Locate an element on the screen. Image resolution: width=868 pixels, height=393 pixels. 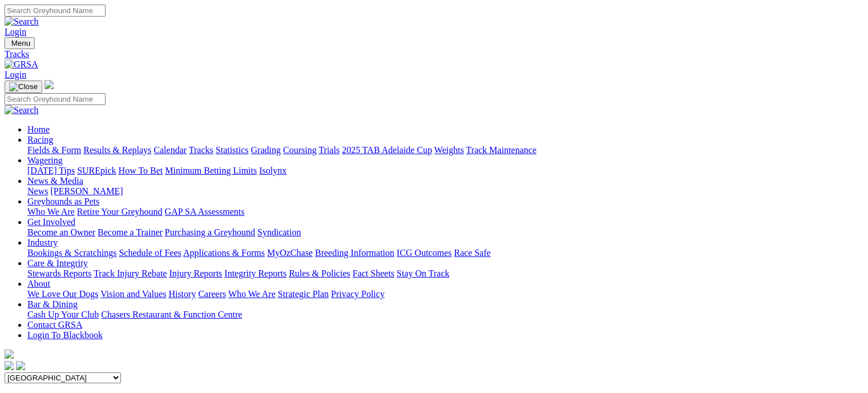
img: GRSA is located at coordinates (21, 65).